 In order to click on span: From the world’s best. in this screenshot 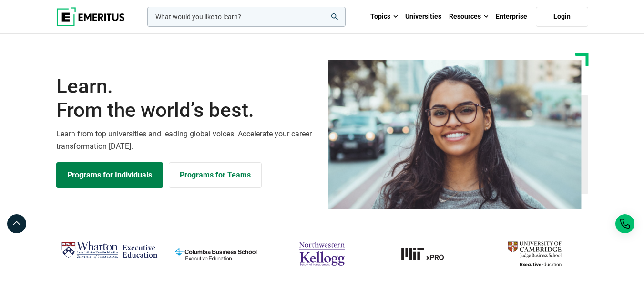, I will do `click(186, 110)`.